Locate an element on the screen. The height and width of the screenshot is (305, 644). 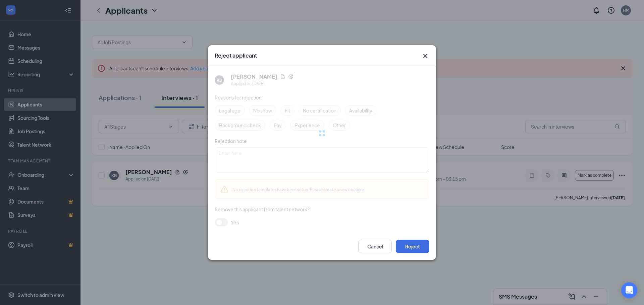
div: Open Intercom Messenger is located at coordinates (629, 290).